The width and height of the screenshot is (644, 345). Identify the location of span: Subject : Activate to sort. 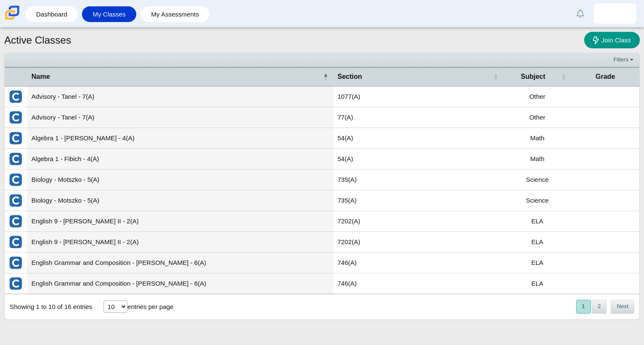
(564, 77).